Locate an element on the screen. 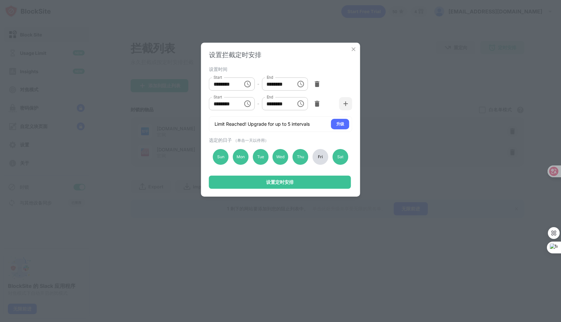 The width and height of the screenshot is (561, 322). div: Fri is located at coordinates (321, 157).